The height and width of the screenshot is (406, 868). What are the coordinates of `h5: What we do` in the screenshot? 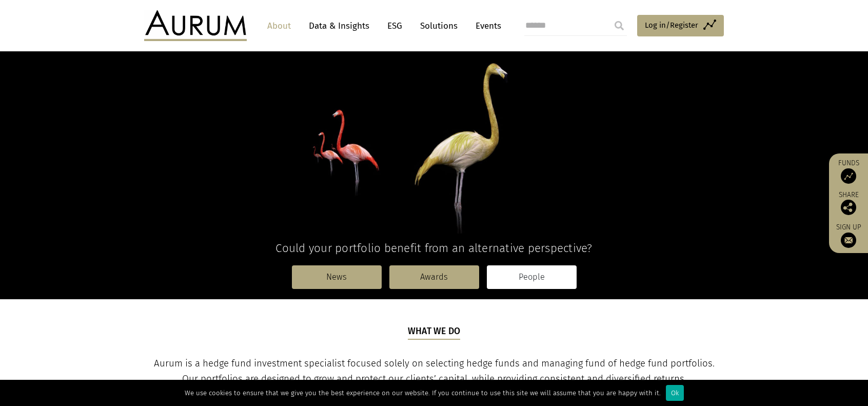 It's located at (434, 332).